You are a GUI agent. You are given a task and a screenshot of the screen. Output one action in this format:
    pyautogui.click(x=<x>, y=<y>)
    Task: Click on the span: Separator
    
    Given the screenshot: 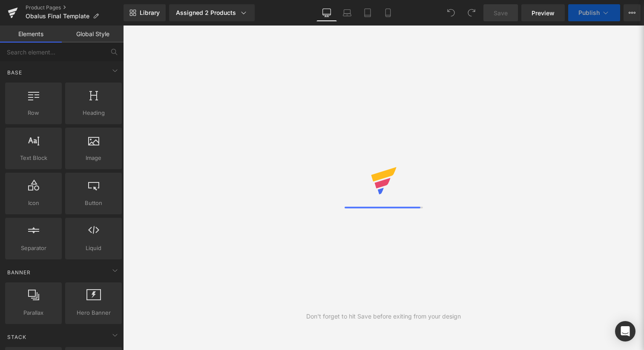 What is the action you would take?
    pyautogui.click(x=33, y=248)
    